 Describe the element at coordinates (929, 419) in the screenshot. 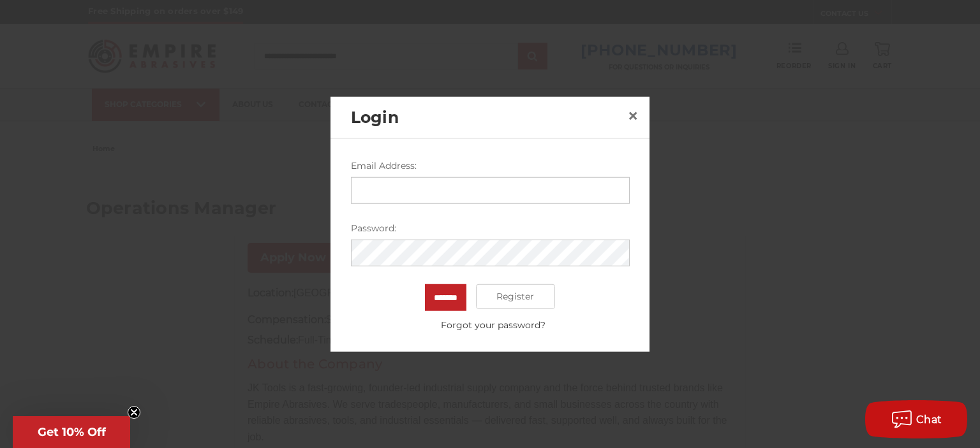

I see `span: Chat` at that location.